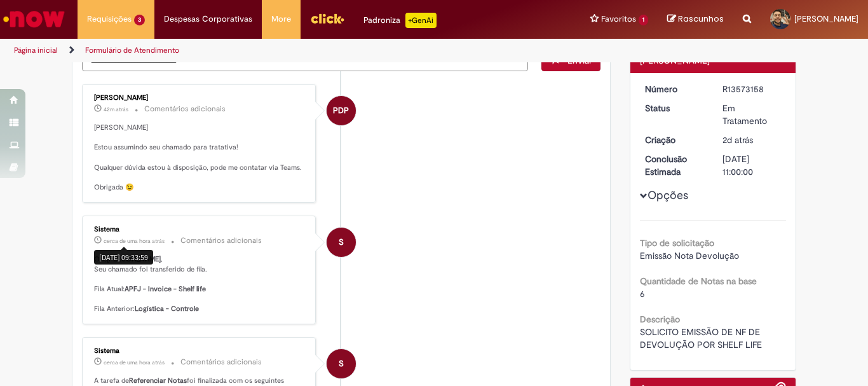 This screenshot has width=868, height=386. Describe the element at coordinates (281, 19) in the screenshot. I see `span: More` at that location.